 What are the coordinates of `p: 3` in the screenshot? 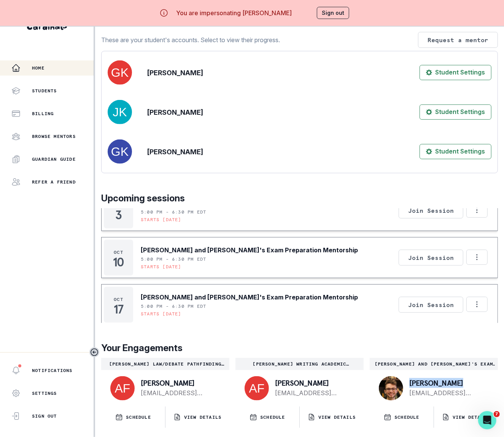 It's located at (118, 215).